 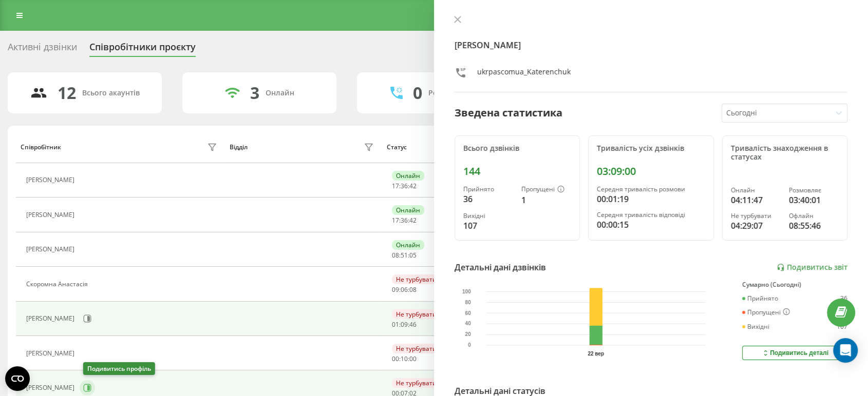 What do you see at coordinates (239, 147) in the screenshot?
I see `div: Відділ` at bounding box center [239, 147].